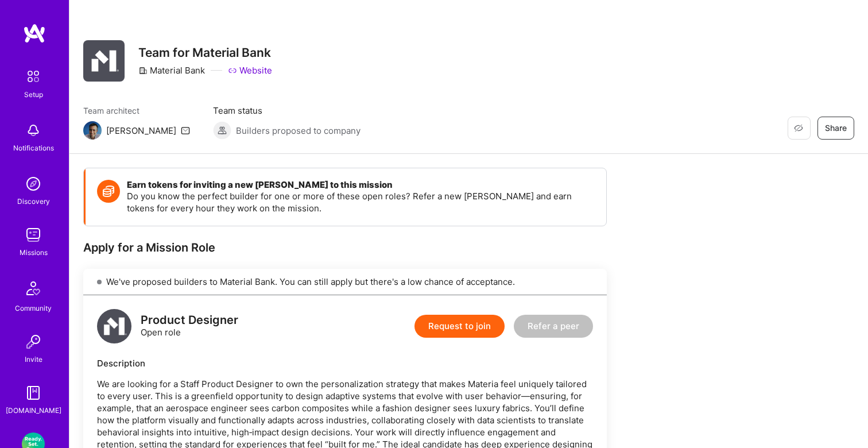 This screenshot has width=868, height=448. What do you see at coordinates (298, 130) in the screenshot?
I see `span: Builders proposed to company` at bounding box center [298, 130].